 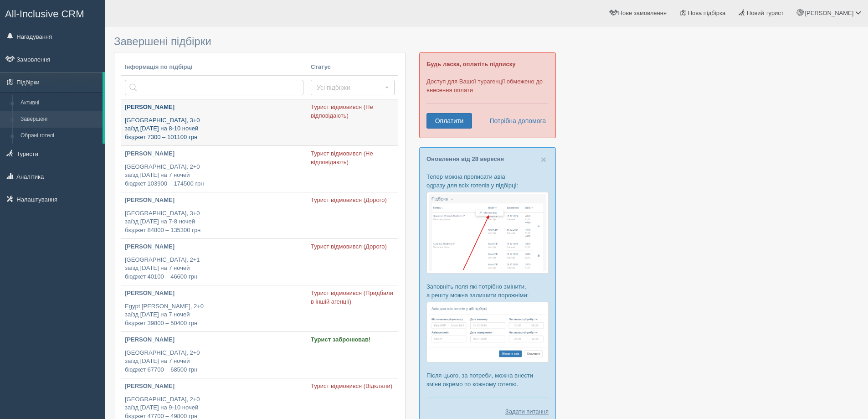 I want to click on th: Інформація по підбірці, so click(x=214, y=67).